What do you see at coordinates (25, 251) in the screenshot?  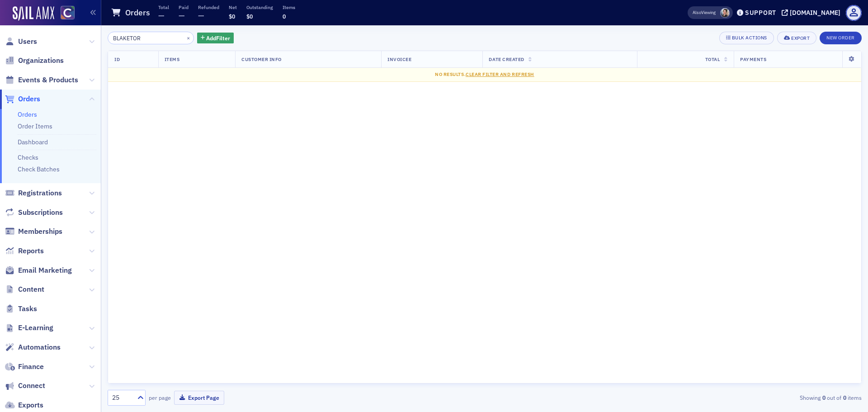 I see `a: Reports` at bounding box center [25, 251].